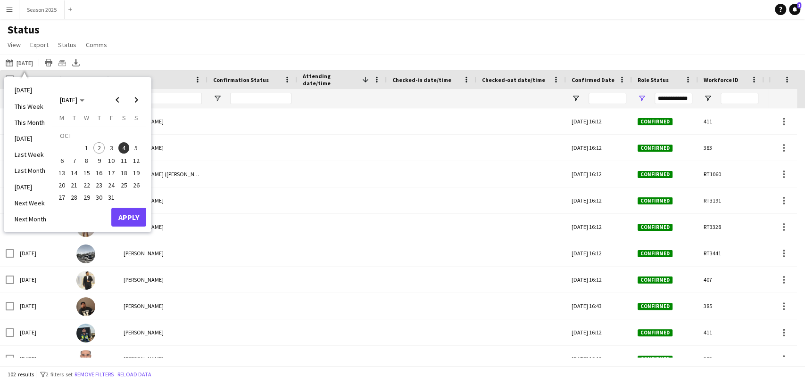 Image resolution: width=805 pixels, height=382 pixels. I want to click on input: Workforce ID Filter Input, so click(739, 99).